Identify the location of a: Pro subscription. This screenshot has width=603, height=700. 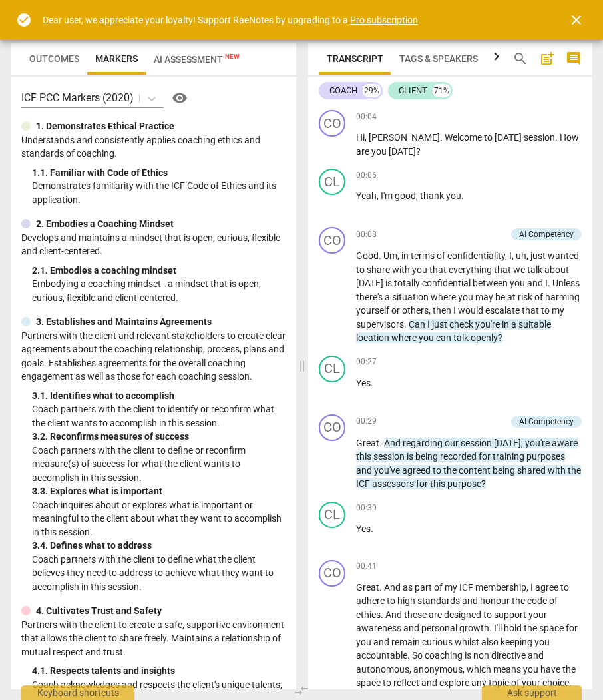
(384, 20).